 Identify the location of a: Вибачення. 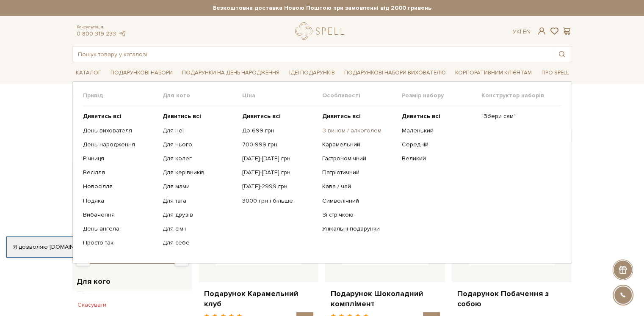
(119, 214).